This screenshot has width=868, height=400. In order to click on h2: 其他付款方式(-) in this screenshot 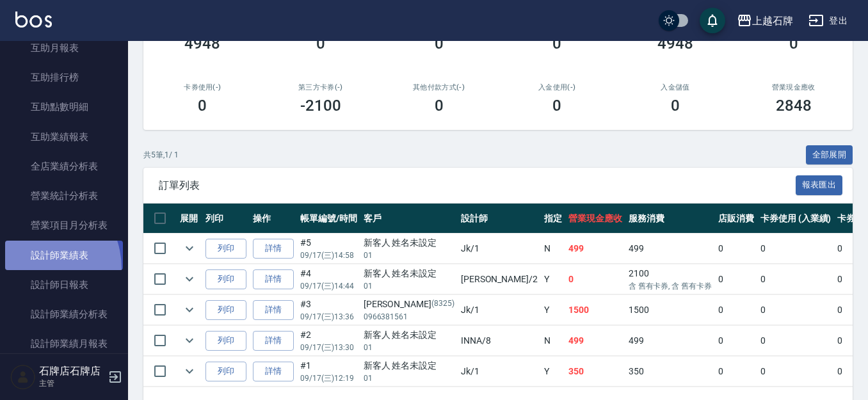, I will do `click(438, 87)`.